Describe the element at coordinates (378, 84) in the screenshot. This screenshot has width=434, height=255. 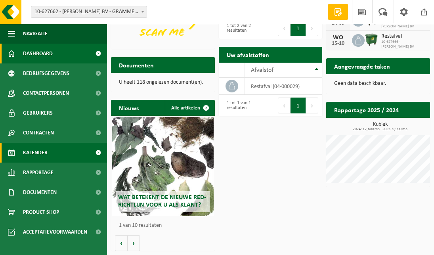
I see `p: Geen data beschikbaar.` at that location.